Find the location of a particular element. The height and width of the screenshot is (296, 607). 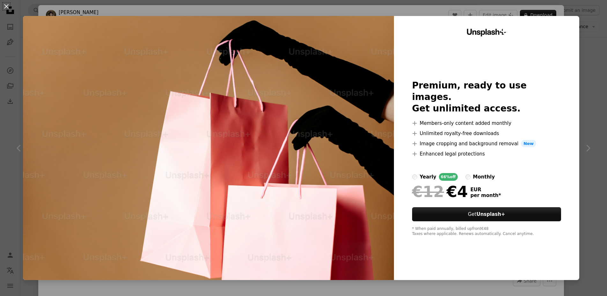

div: €4 is located at coordinates (440, 191).